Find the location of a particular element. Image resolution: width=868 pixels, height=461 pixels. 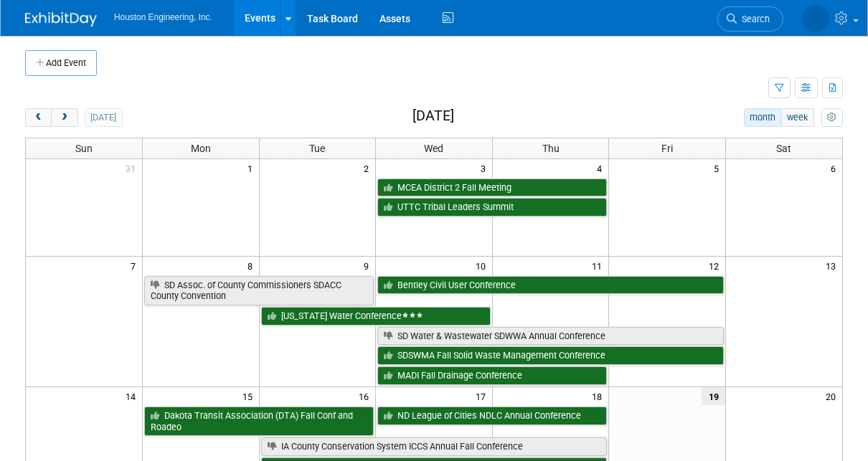

span: 19 is located at coordinates (713, 396).